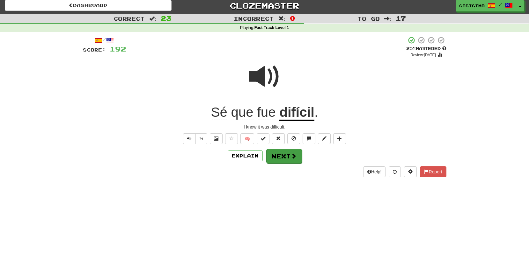 This screenshot has width=529, height=272. What do you see at coordinates (189, 139) in the screenshot?
I see `button: Play sentence audio (ctl+space)` at bounding box center [189, 139].